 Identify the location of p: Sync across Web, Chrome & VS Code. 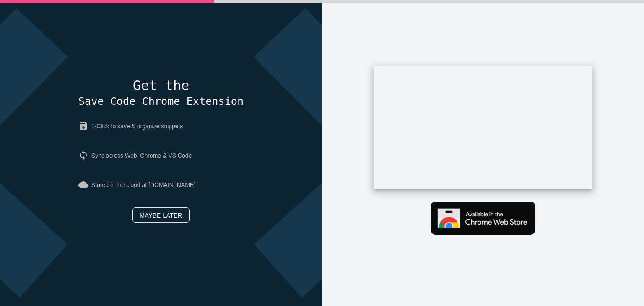
(161, 156).